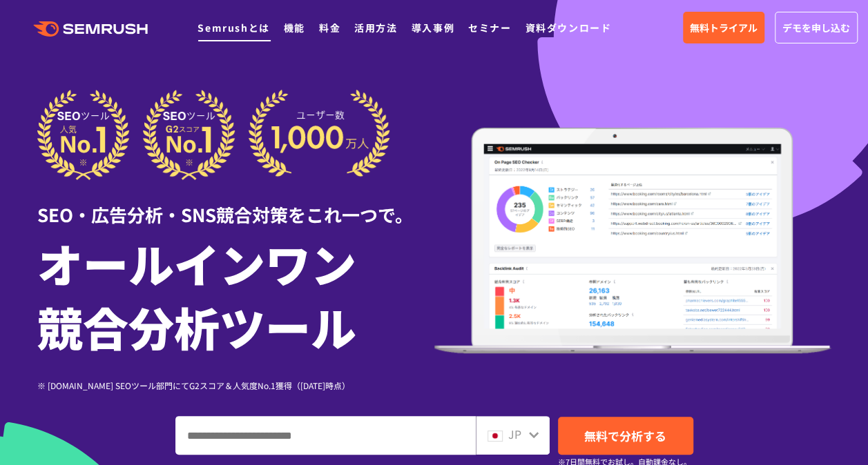 The image size is (868, 465). I want to click on span: 無料で分析する, so click(625, 436).